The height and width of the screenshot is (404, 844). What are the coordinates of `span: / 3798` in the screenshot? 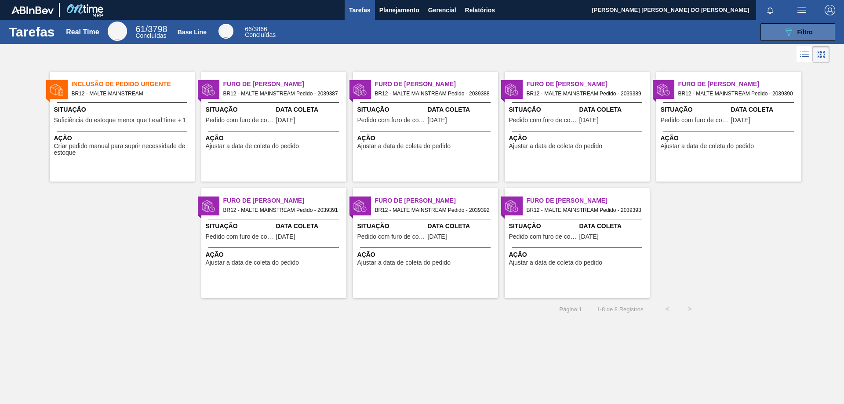 It's located at (151, 29).